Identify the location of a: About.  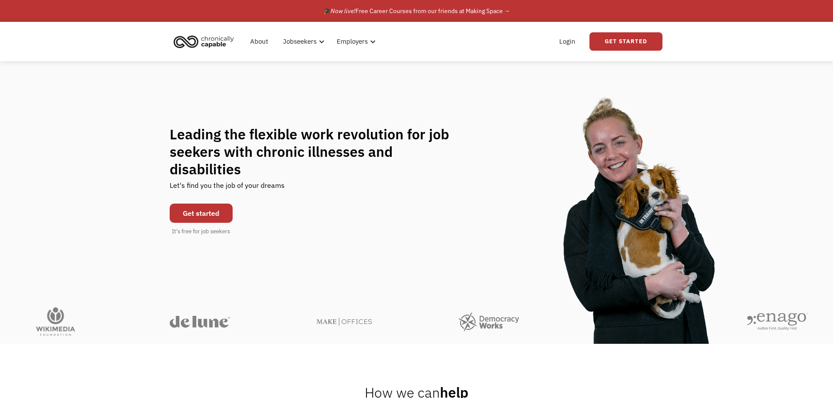
(259, 42).